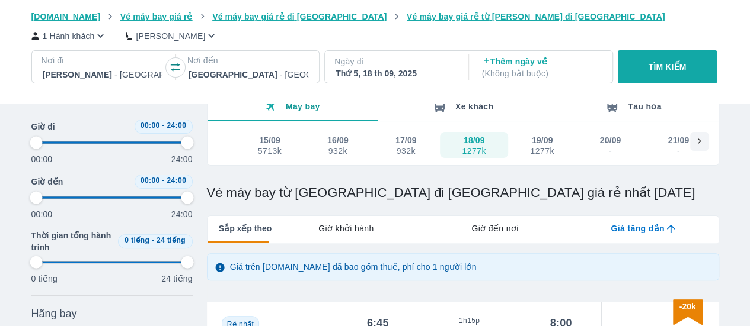 This screenshot has width=750, height=326. I want to click on nav: breadcrumb, so click(375, 17).